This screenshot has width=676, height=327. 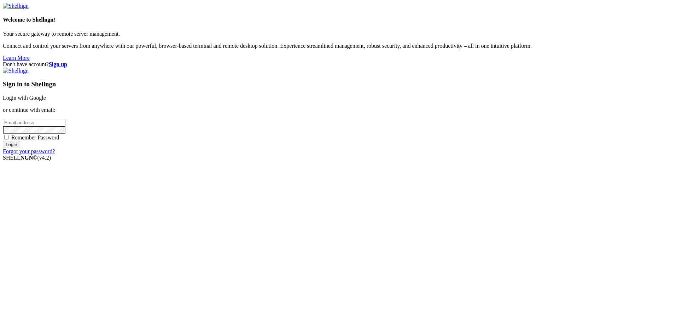 What do you see at coordinates (16, 58) in the screenshot?
I see `a: Learn More` at bounding box center [16, 58].